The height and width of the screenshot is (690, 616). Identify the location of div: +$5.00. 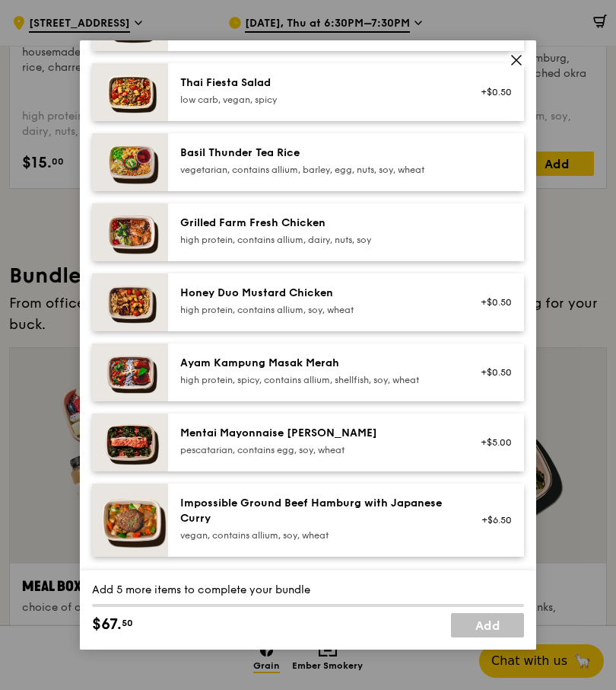
(491, 442).